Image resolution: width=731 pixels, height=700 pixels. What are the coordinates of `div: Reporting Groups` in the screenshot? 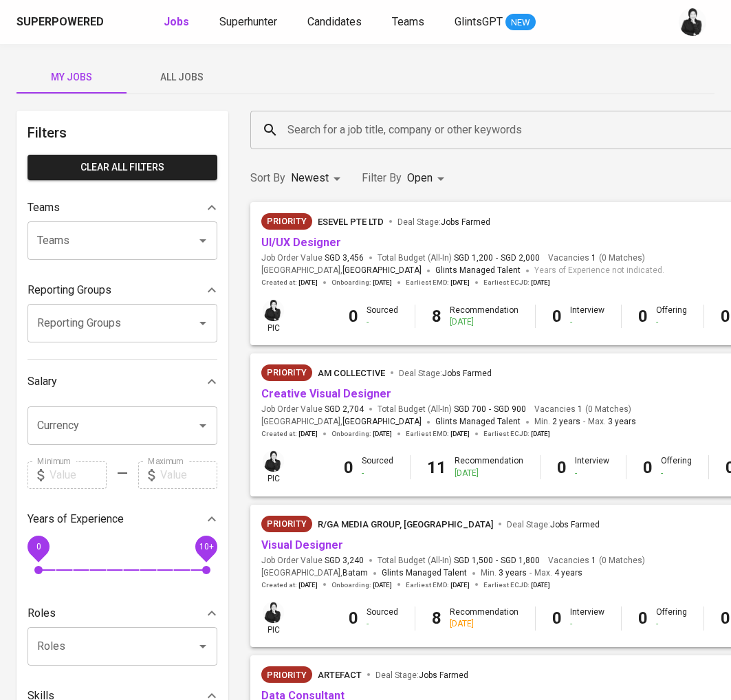 It's located at (122, 290).